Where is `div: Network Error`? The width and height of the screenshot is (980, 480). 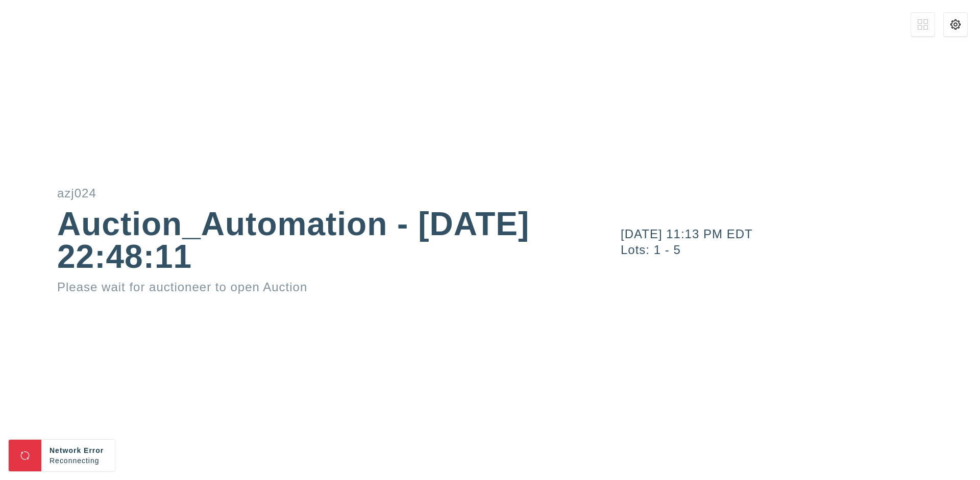
div: Network Error is located at coordinates (78, 450).